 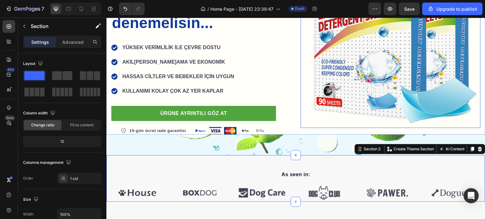 I want to click on strong: YÜKSEK VERİMLİLİK İLE ÇEVRE DOSTU, so click(x=65, y=30).